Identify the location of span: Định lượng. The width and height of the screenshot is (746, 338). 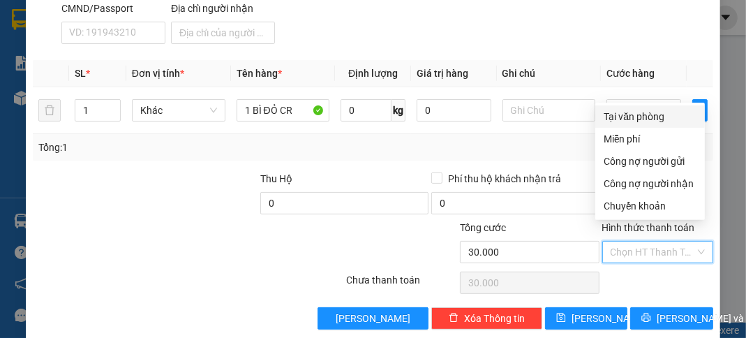
(373, 73).